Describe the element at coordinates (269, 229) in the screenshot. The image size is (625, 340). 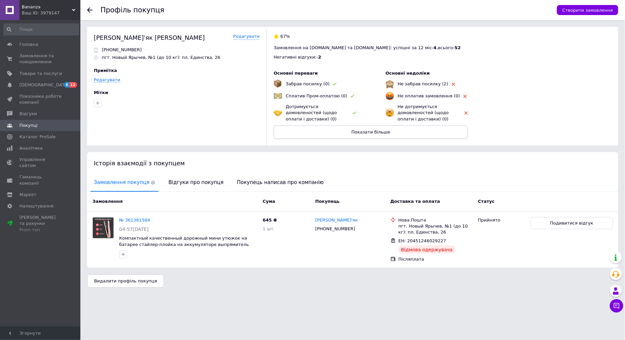
I see `span: 1 шт.` at that location.